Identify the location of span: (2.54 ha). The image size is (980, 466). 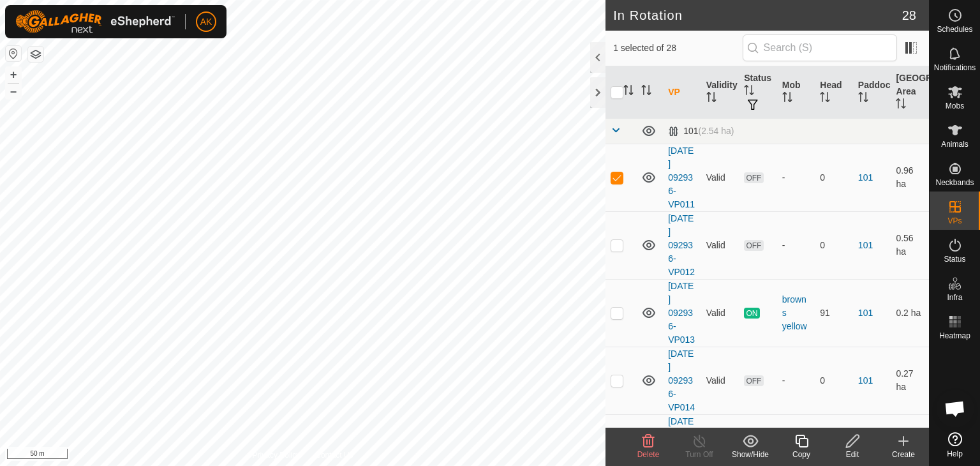
(716, 131).